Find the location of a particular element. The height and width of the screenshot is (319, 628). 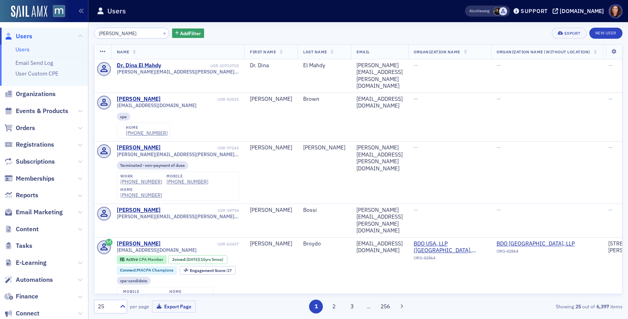

span: Lauren McDonough is located at coordinates (497, 11).